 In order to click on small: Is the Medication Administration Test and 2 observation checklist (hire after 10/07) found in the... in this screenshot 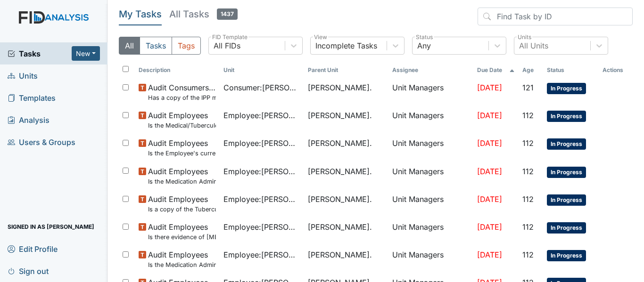, I will do `click(181, 265)`.